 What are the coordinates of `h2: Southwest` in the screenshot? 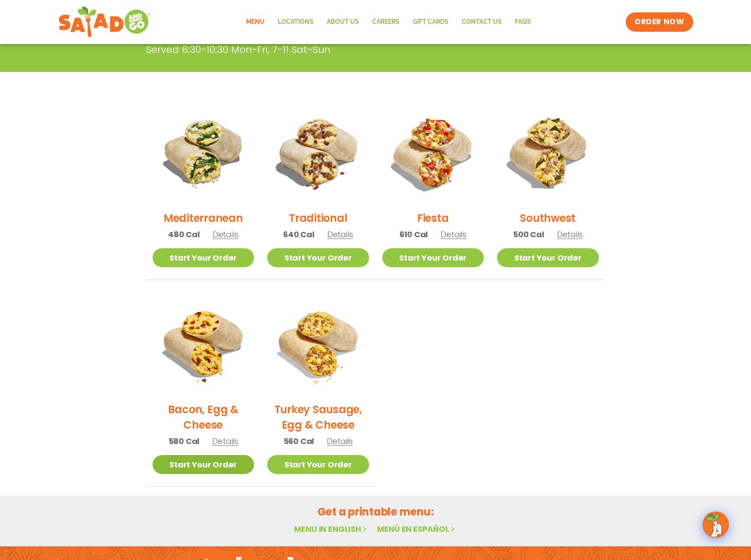 It's located at (548, 218).